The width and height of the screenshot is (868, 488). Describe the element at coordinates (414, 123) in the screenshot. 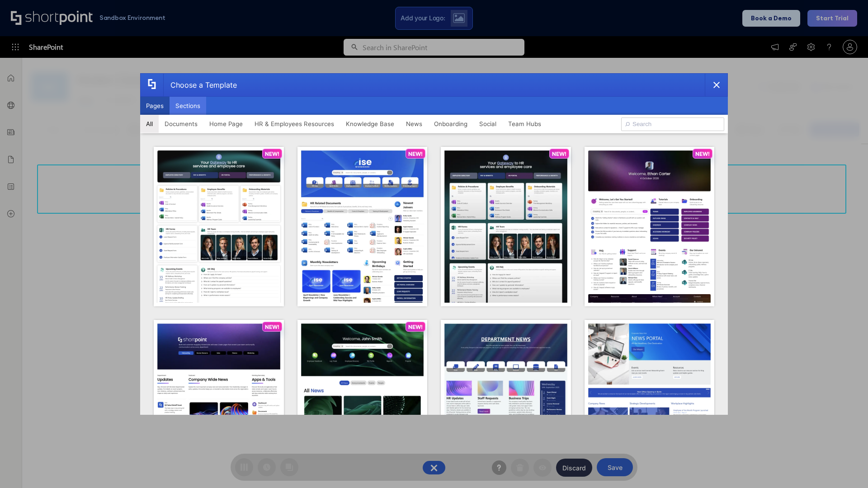

I see `button: News` at that location.